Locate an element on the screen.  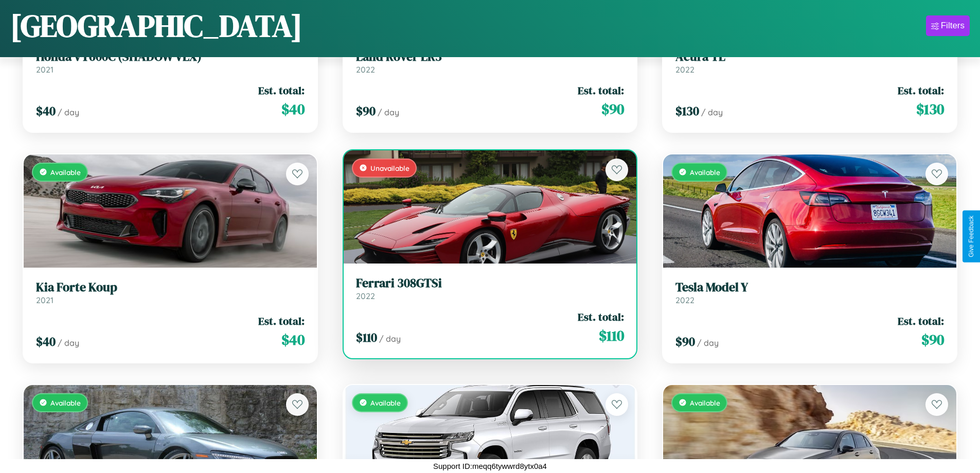
a: Acura TL2022 is located at coordinates (810, 62).